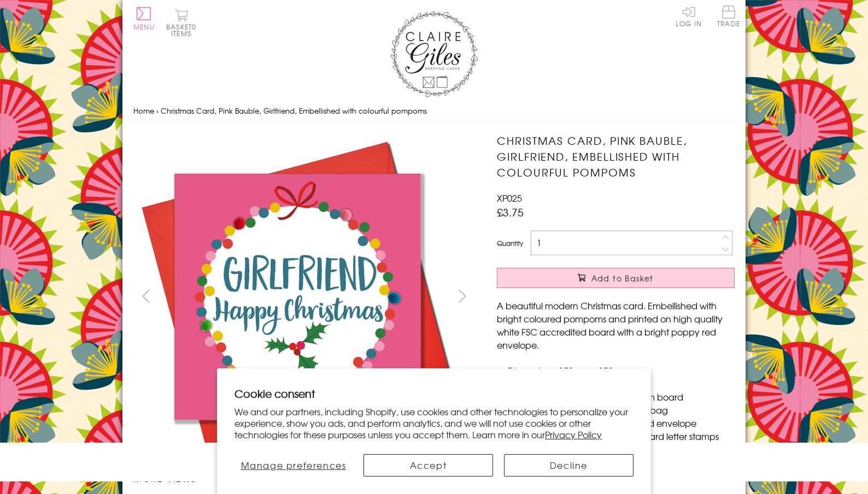 The image size is (868, 494). Describe the element at coordinates (728, 17) in the screenshot. I see `a: Trade` at that location.